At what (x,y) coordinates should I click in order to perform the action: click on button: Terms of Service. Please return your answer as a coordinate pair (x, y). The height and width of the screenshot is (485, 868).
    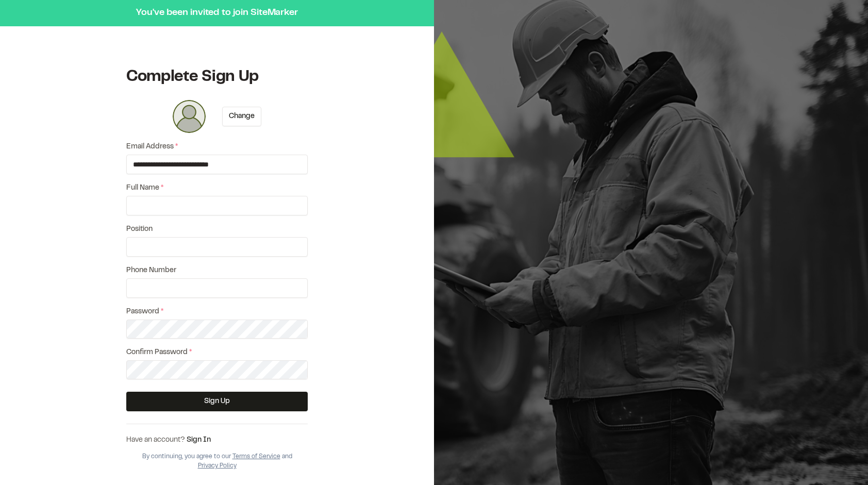
    Looking at the image, I should click on (256, 457).